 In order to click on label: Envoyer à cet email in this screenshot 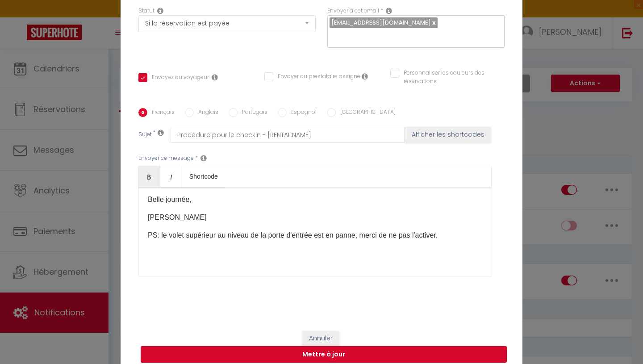, I will do `click(353, 11)`.